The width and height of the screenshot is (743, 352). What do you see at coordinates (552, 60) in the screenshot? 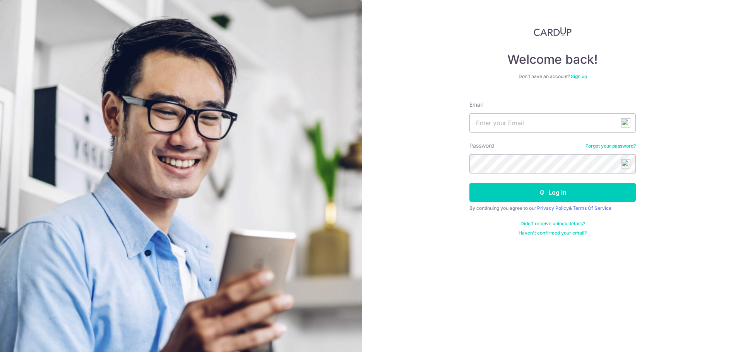
I see `h4: Welcome back!` at bounding box center [552, 60].